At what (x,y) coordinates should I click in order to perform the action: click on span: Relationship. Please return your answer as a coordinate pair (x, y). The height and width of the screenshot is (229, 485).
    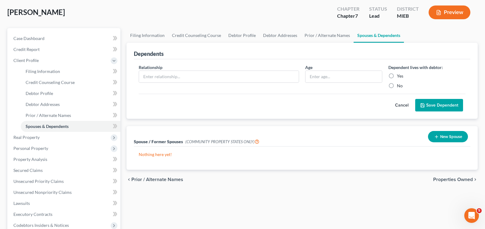
    Looking at the image, I should click on (151, 67).